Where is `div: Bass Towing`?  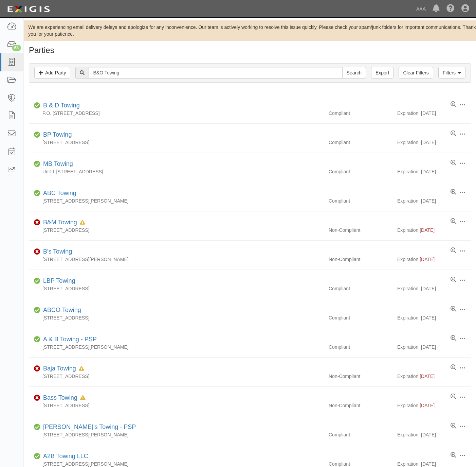 div: Bass Towing is located at coordinates (63, 398).